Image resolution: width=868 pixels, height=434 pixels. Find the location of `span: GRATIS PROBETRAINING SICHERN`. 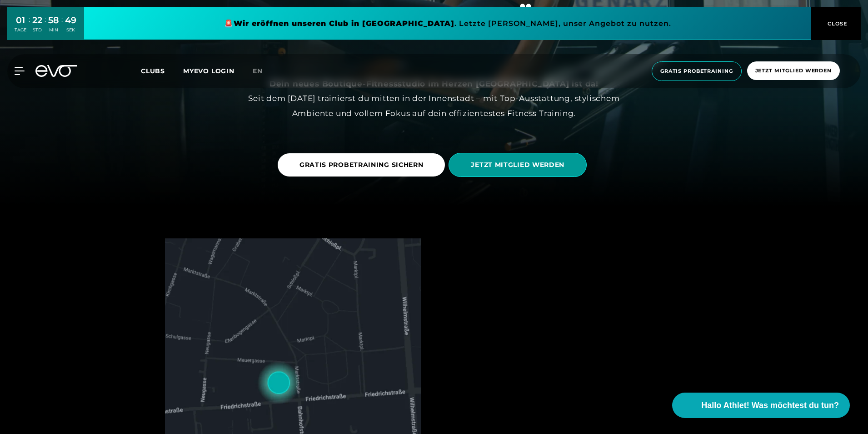

span: GRATIS PROBETRAINING SICHERN is located at coordinates (362, 165).